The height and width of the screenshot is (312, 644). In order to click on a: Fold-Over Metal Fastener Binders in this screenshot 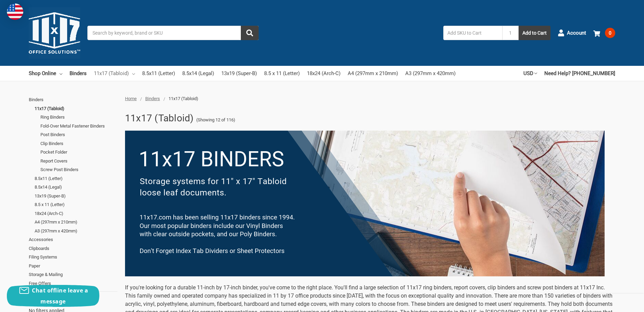, I will do `click(79, 126)`.